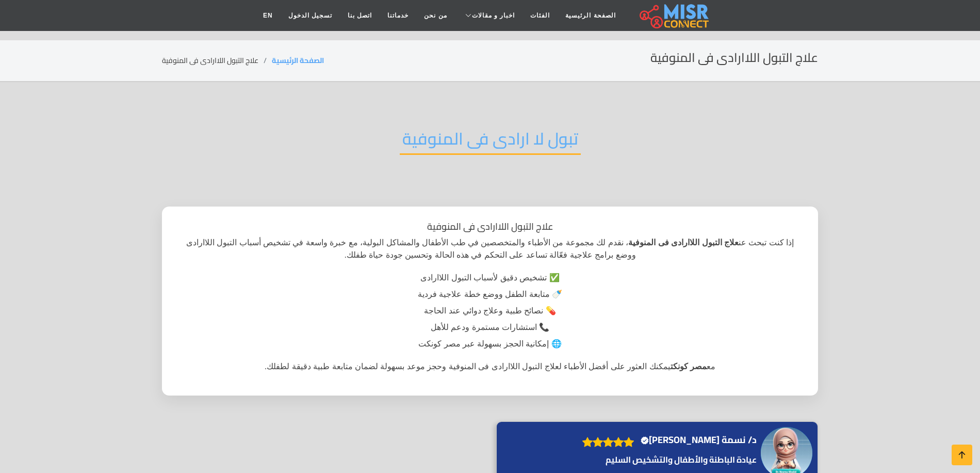  I want to click on a: تسجيل الدخول, so click(310, 15).